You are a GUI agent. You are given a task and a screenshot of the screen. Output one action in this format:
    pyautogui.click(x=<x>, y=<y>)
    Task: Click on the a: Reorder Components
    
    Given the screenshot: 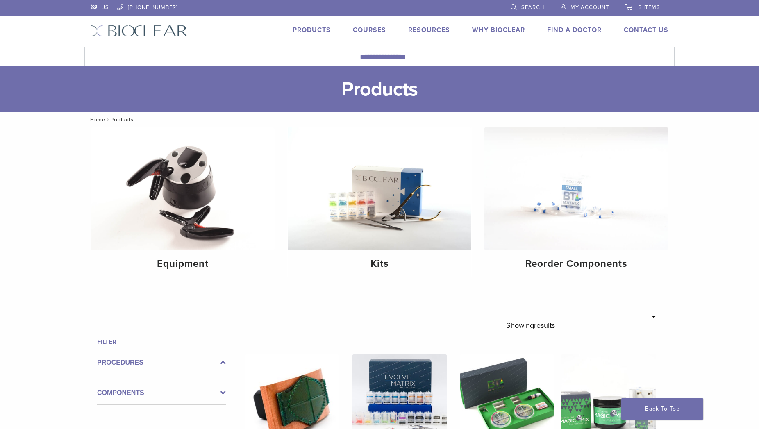 What is the action you would take?
    pyautogui.click(x=576, y=202)
    